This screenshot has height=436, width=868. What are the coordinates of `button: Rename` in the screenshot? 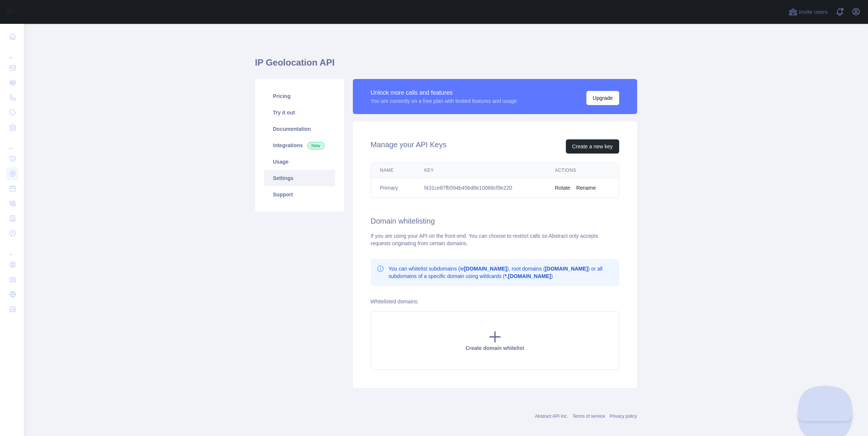 It's located at (585, 188).